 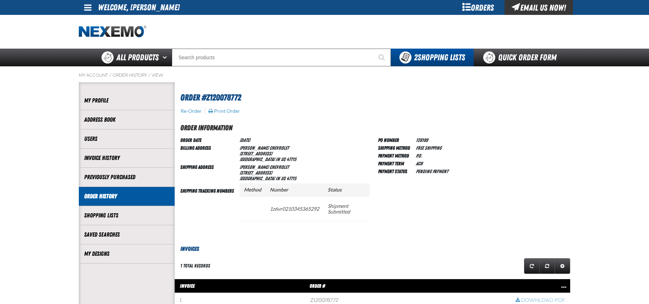 What do you see at coordinates (127, 158) in the screenshot?
I see `a: Invoice History` at bounding box center [127, 158].